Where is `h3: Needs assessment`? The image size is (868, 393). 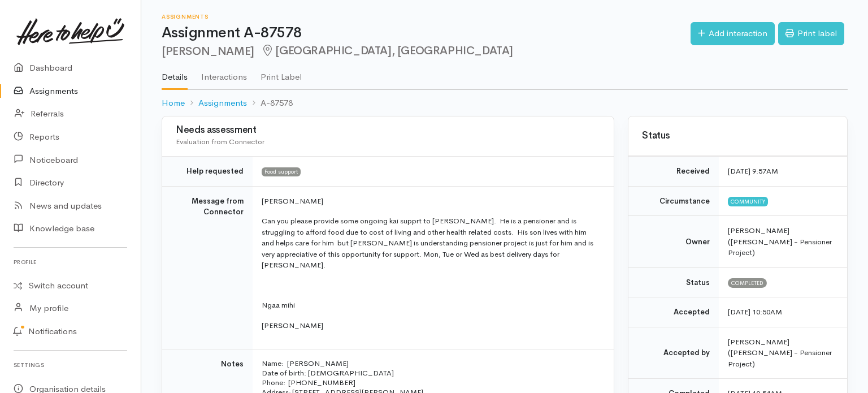 h3: Needs assessment is located at coordinates (388, 130).